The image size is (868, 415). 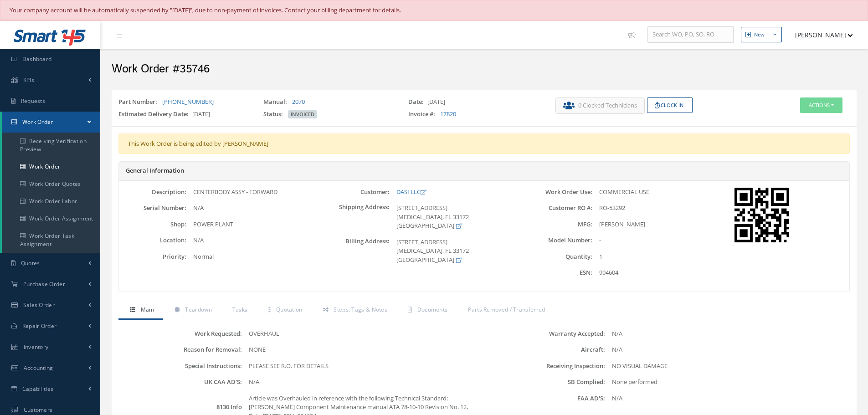 What do you see at coordinates (660, 192) in the screenshot?
I see `div: COMMERCIAL USE` at bounding box center [660, 192].